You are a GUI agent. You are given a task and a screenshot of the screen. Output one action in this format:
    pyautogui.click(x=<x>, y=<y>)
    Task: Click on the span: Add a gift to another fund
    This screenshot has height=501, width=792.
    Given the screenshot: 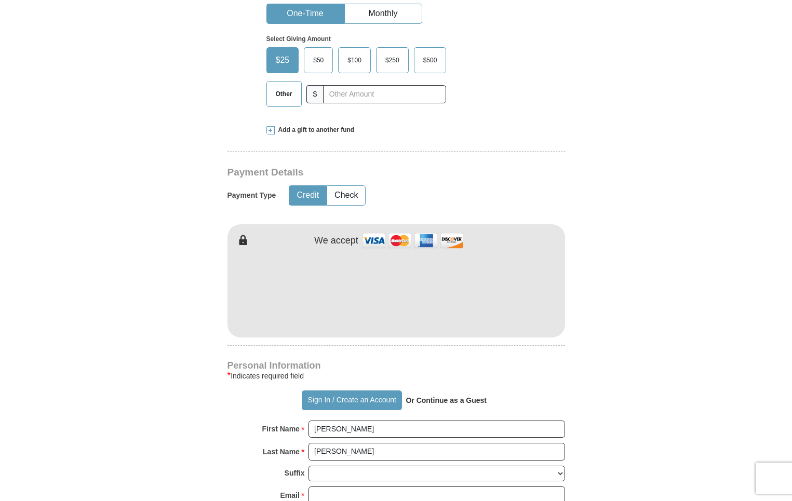 What is the action you would take?
    pyautogui.click(x=315, y=130)
    